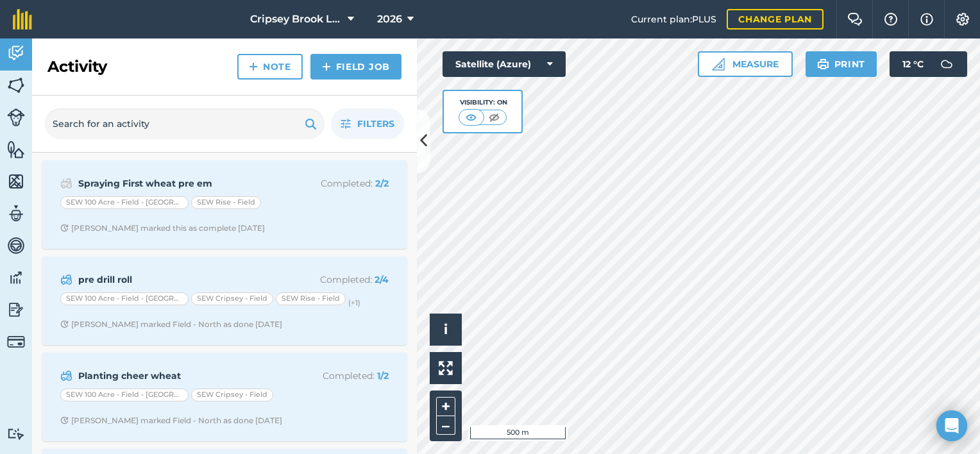  I want to click on a: Note, so click(270, 67).